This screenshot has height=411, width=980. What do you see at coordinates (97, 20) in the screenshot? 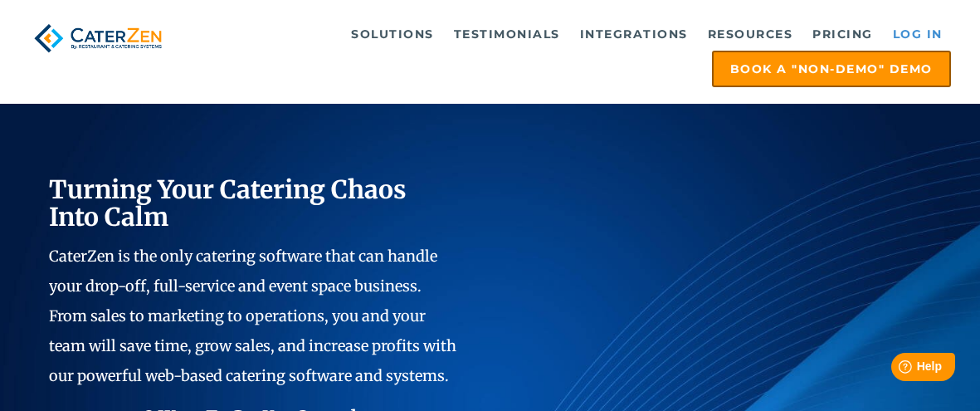
I see `span: Help` at bounding box center [97, 20].